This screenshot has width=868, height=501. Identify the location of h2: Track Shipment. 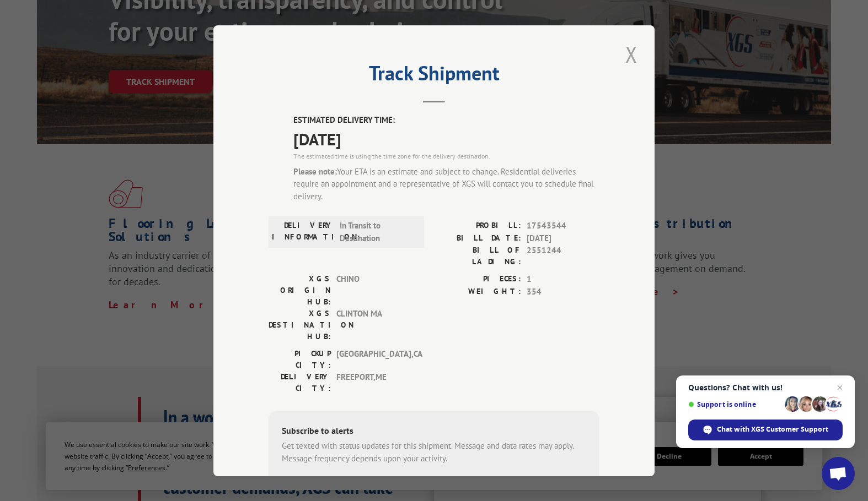
(434, 76).